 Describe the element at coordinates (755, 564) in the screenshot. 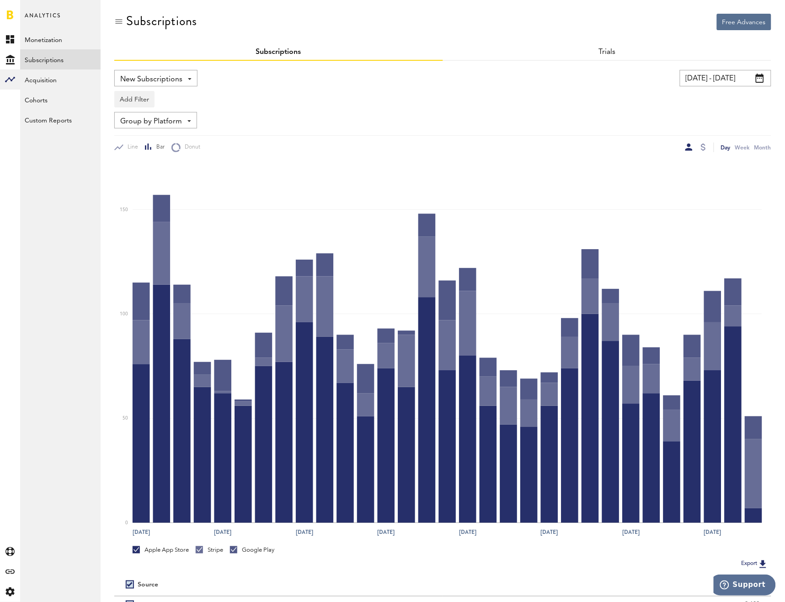

I see `button: Export` at that location.